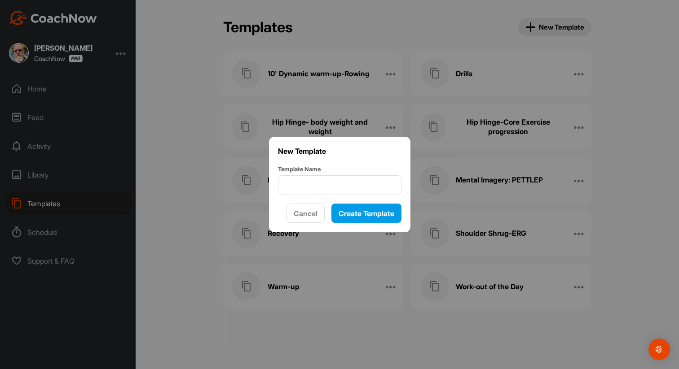 The image size is (679, 369). I want to click on button: Create Template, so click(366, 213).